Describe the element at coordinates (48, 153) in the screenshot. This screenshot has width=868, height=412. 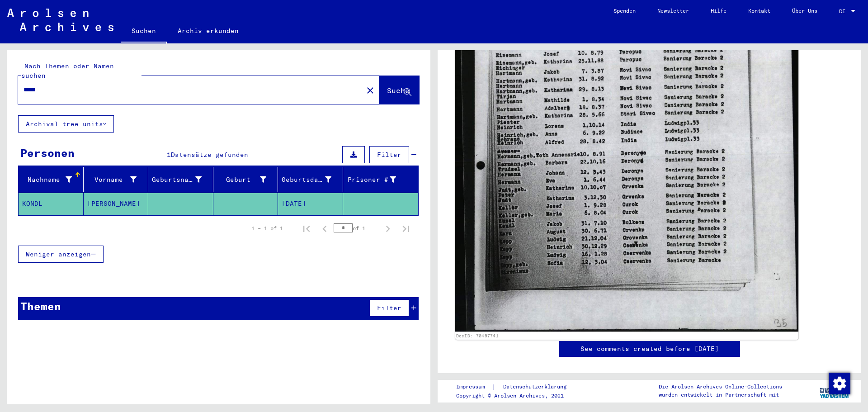
I see `div: Personen` at that location.